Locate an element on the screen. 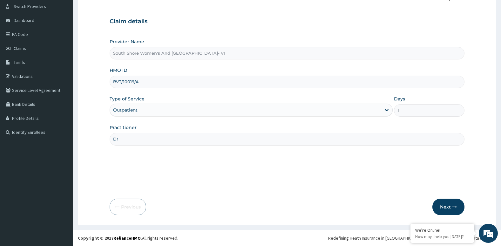  label: Days is located at coordinates (399, 99).